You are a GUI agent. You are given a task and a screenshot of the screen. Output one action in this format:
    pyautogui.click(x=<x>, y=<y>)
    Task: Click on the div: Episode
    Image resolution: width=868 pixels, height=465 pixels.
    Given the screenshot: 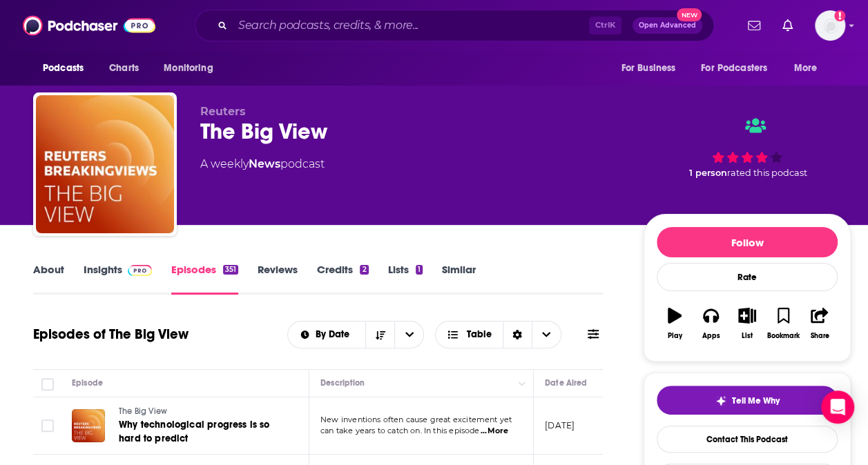 What is the action you would take?
    pyautogui.click(x=87, y=383)
    